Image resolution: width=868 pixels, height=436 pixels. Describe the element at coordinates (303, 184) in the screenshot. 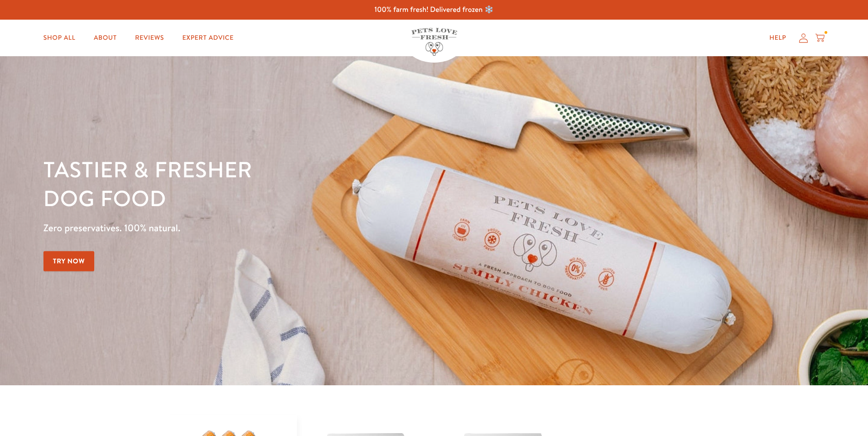

I see `h1: Tastier & fresher dog food` at that location.